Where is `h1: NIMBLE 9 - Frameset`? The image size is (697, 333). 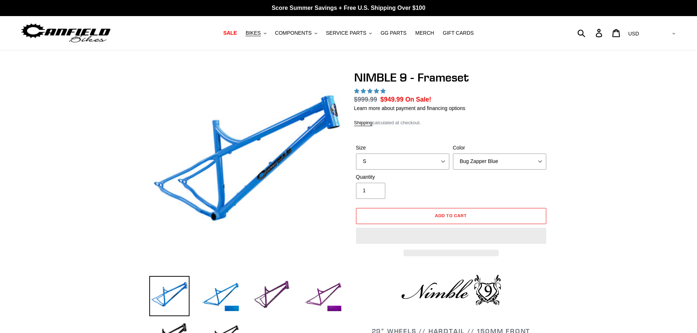
h1: NIMBLE 9 - Frameset is located at coordinates (451, 78).